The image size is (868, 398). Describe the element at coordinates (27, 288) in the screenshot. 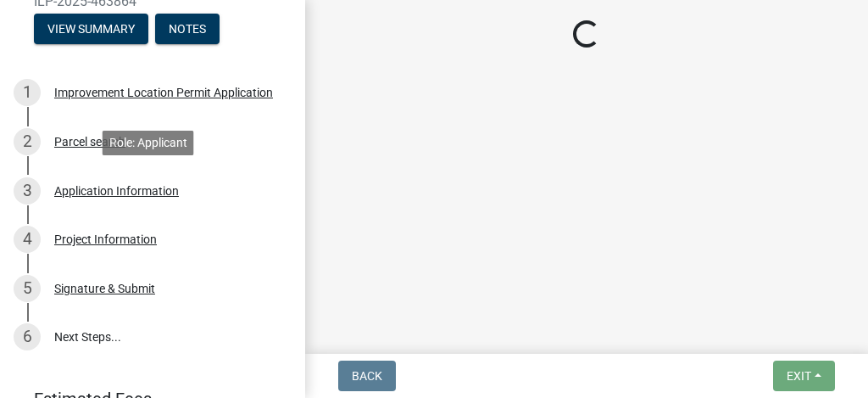

I see `div: 5` at that location.